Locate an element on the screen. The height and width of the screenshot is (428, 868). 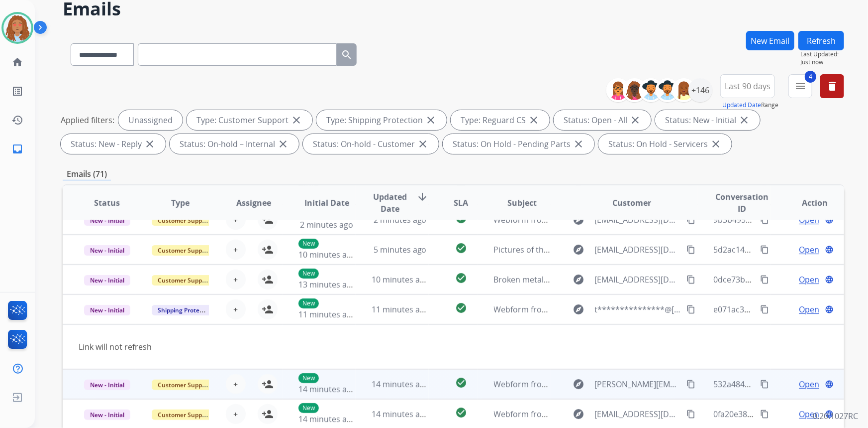
span: Conversation ID is located at coordinates (741, 203).